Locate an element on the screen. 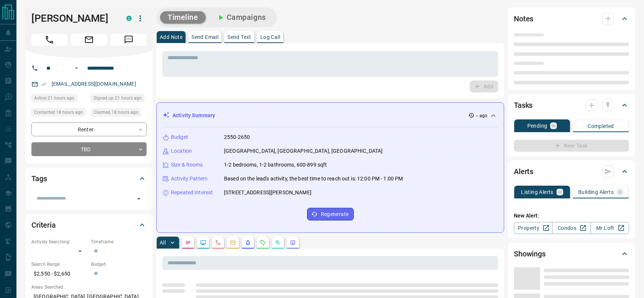  p: Completed is located at coordinates (600, 126).